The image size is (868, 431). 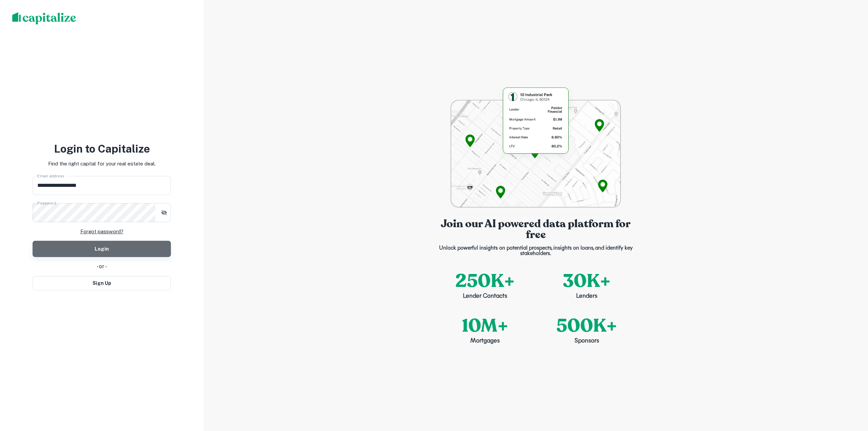 I want to click on p: 250K+, so click(x=485, y=281).